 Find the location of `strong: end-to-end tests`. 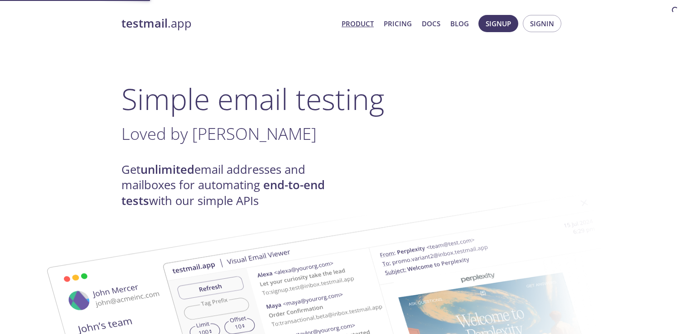

strong: end-to-end tests is located at coordinates (223, 193).